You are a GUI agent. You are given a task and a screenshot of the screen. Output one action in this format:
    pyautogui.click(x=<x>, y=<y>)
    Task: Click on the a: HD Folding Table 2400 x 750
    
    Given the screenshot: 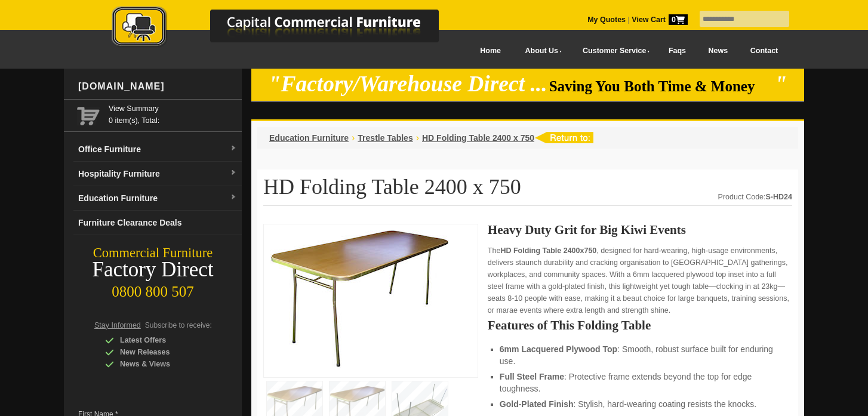 What is the action you would take?
    pyautogui.click(x=478, y=138)
    